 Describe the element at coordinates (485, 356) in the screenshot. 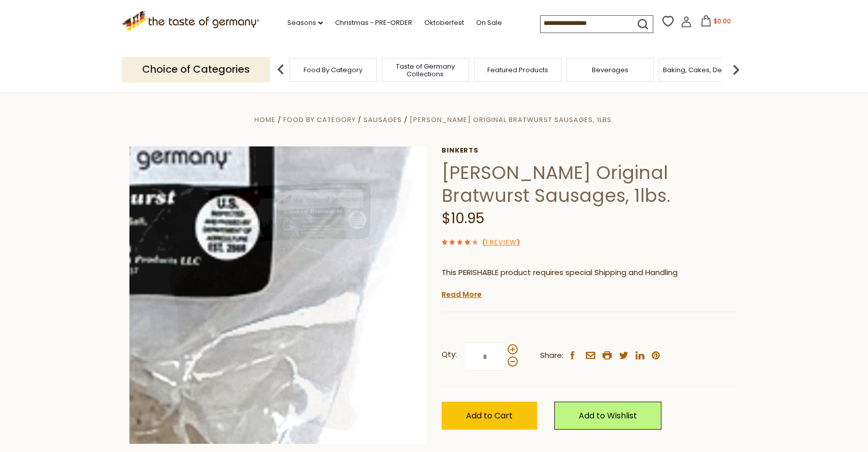

I see `input: Qty:` at that location.